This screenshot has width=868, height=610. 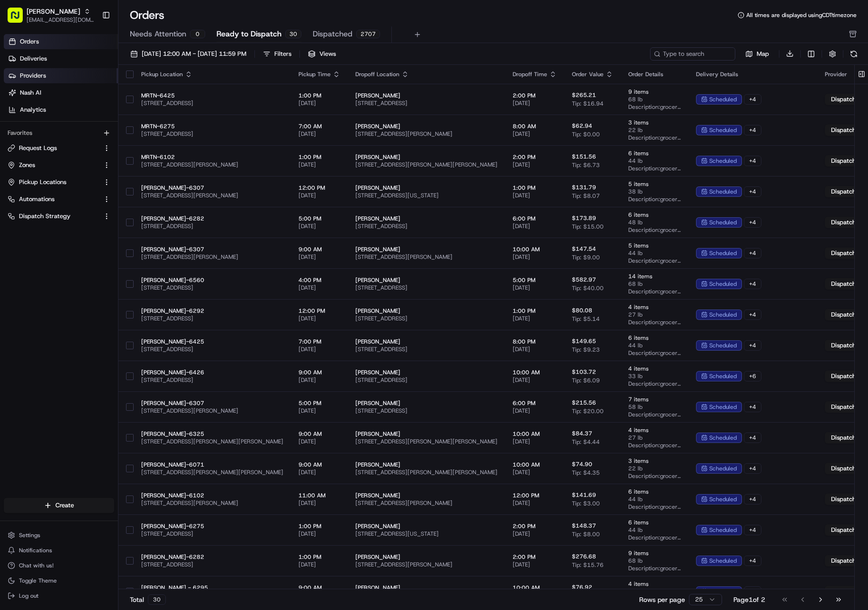 I want to click on span: $62.94, so click(x=582, y=126).